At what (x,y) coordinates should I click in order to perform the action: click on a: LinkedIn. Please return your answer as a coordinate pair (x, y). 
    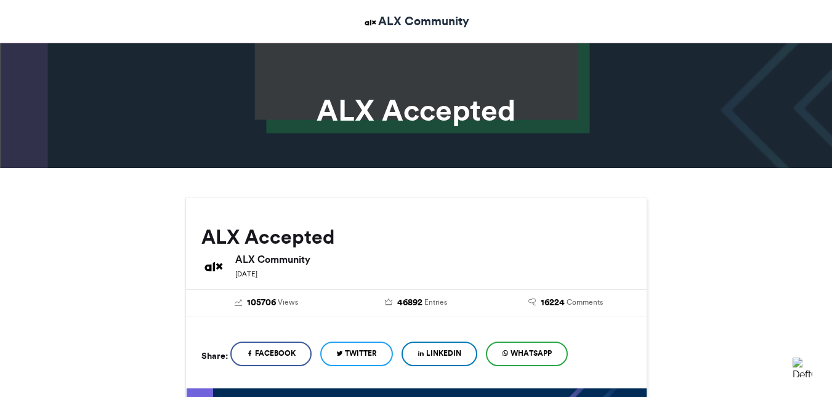
    Looking at the image, I should click on (439, 354).